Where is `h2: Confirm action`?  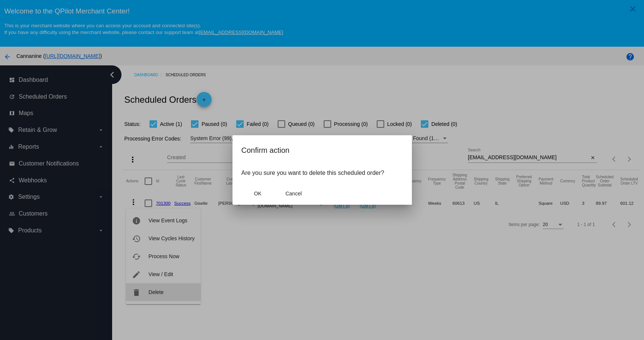 h2: Confirm action is located at coordinates (322, 150).